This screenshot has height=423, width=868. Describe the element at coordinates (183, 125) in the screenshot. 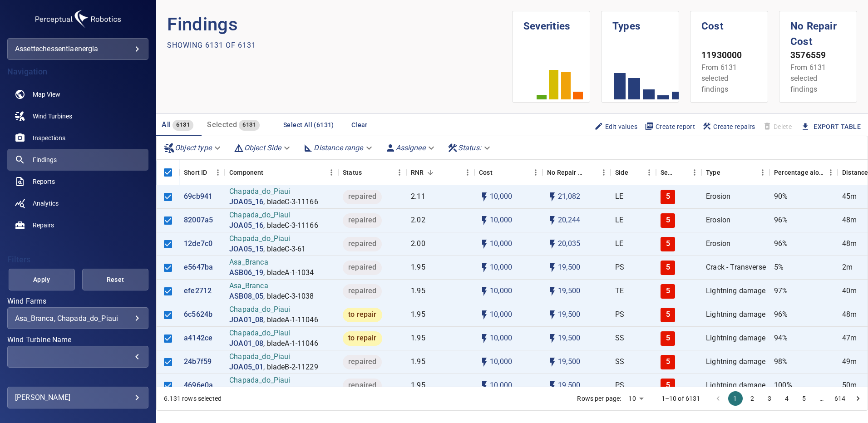

I see `span: 6131` at that location.